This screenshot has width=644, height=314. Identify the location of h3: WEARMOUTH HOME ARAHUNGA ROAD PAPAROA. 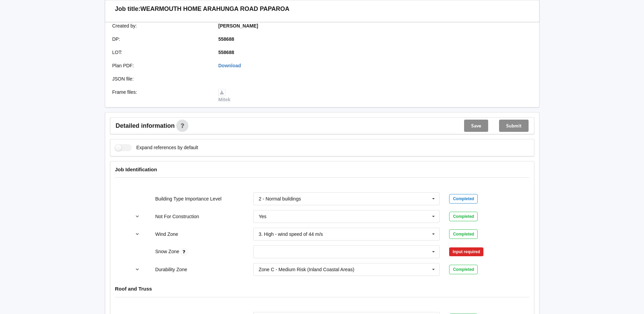
(215, 9).